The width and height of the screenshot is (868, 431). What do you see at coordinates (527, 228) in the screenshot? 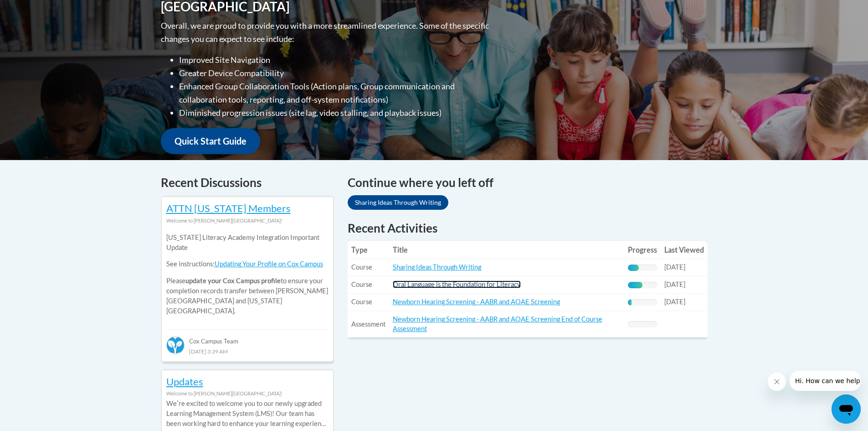
I see `h1: Recent Activities` at bounding box center [527, 228].